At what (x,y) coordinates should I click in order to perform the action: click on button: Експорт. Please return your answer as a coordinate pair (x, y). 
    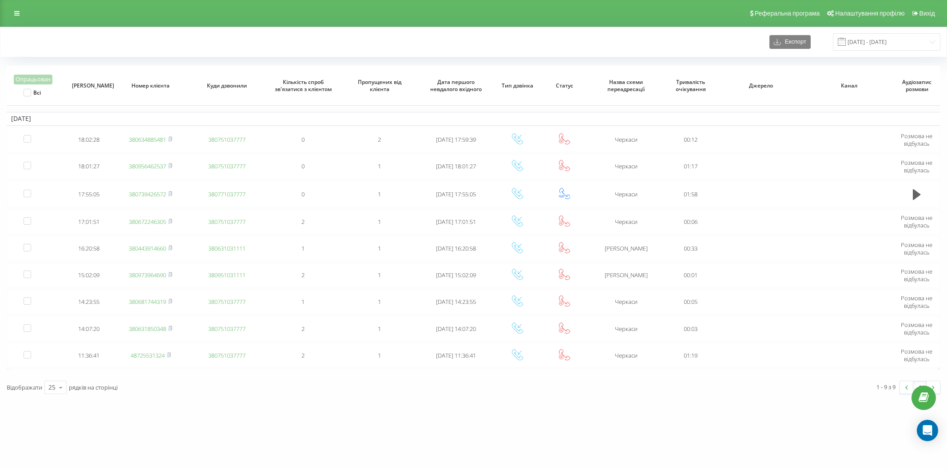
    Looking at the image, I should click on (790, 42).